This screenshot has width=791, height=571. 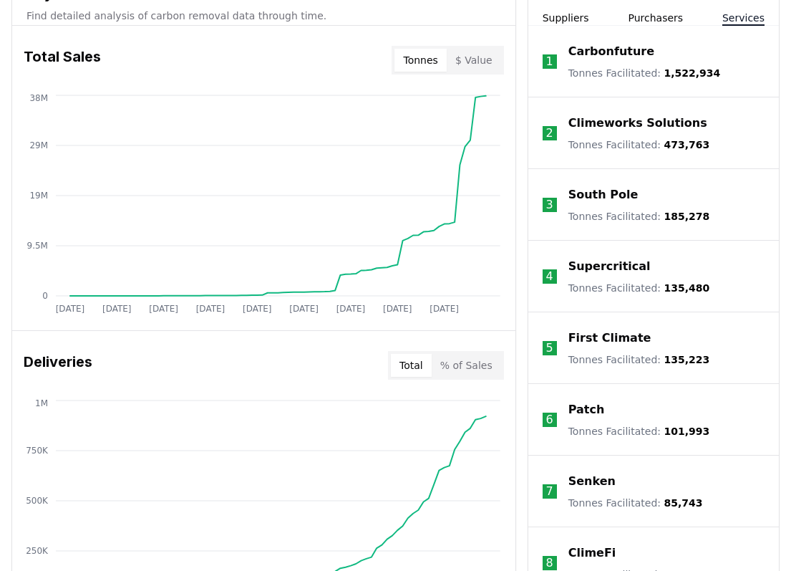 What do you see at coordinates (687, 288) in the screenshot?
I see `span: 135,480` at bounding box center [687, 288].